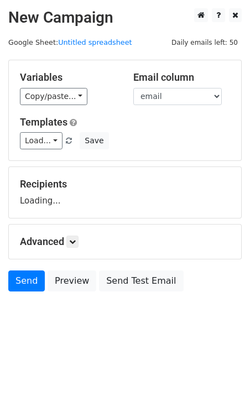 This screenshot has width=250, height=396. What do you see at coordinates (95, 42) in the screenshot?
I see `a: Untitled spreadsheet` at bounding box center [95, 42].